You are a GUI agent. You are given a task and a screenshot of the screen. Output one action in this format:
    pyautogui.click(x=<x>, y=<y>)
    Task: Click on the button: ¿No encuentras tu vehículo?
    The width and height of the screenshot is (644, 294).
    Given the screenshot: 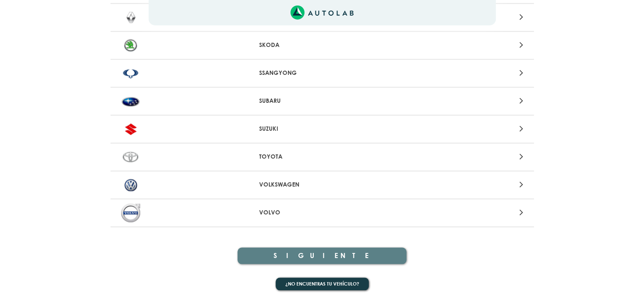 What is the action you would take?
    pyautogui.click(x=323, y=284)
    